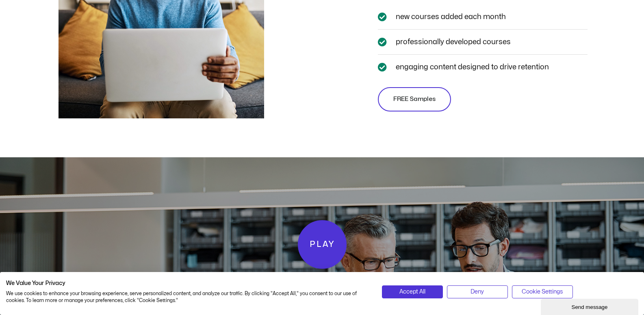 Image resolution: width=644 pixels, height=315 pixels. What do you see at coordinates (412, 292) in the screenshot?
I see `button: Accept all cookies` at bounding box center [412, 292].